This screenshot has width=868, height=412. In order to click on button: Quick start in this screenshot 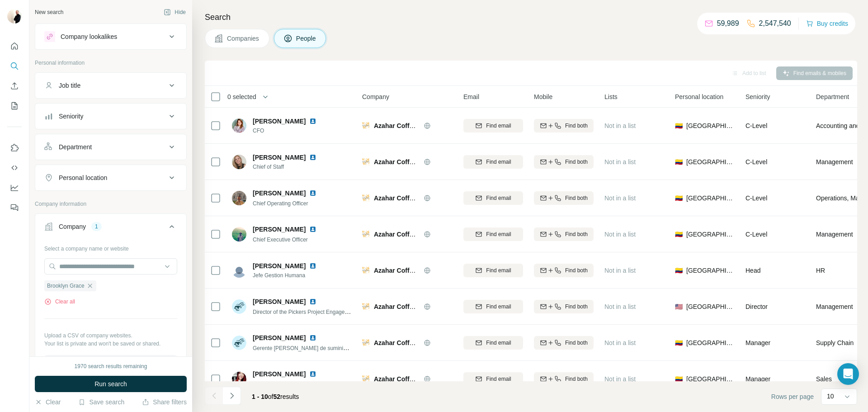, I will do `click(14, 46)`.